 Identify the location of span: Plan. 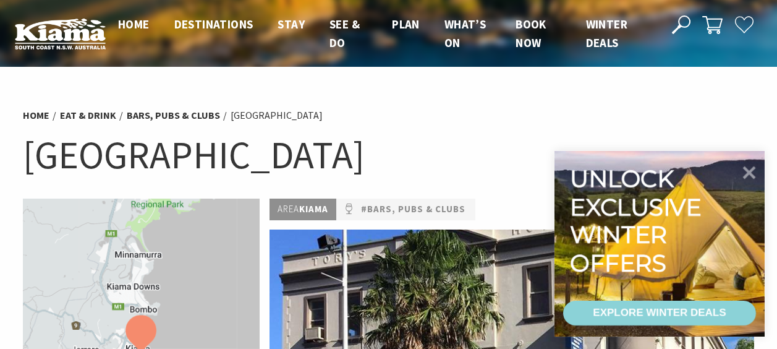
(405, 24).